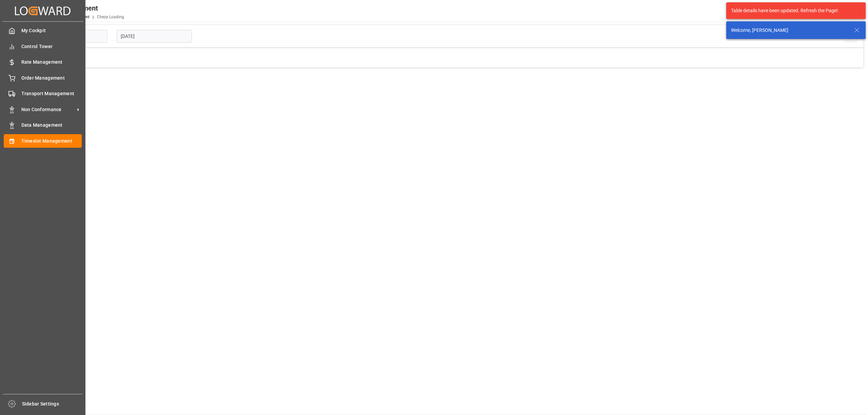  What do you see at coordinates (43, 94) in the screenshot?
I see `a: Transport Management` at bounding box center [43, 94].